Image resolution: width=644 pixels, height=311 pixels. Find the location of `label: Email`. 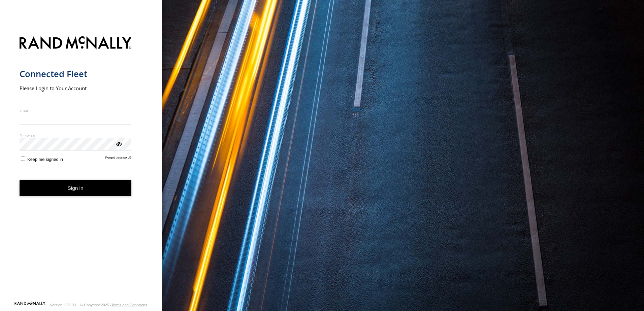

label: Email is located at coordinates (75, 110).